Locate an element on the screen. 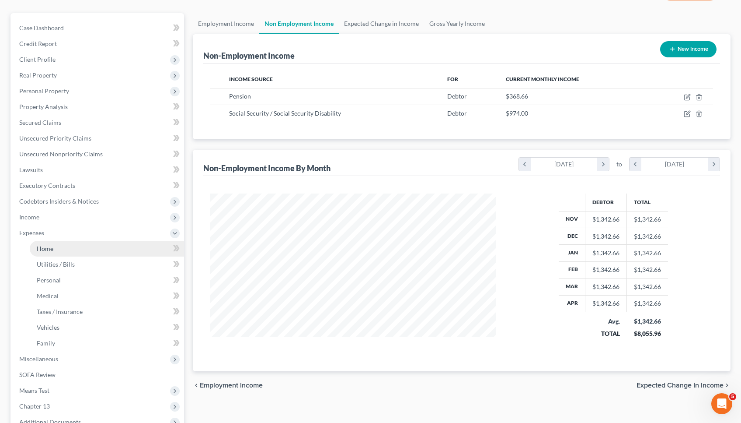 This screenshot has width=741, height=423. span: Expenses is located at coordinates (31, 232).